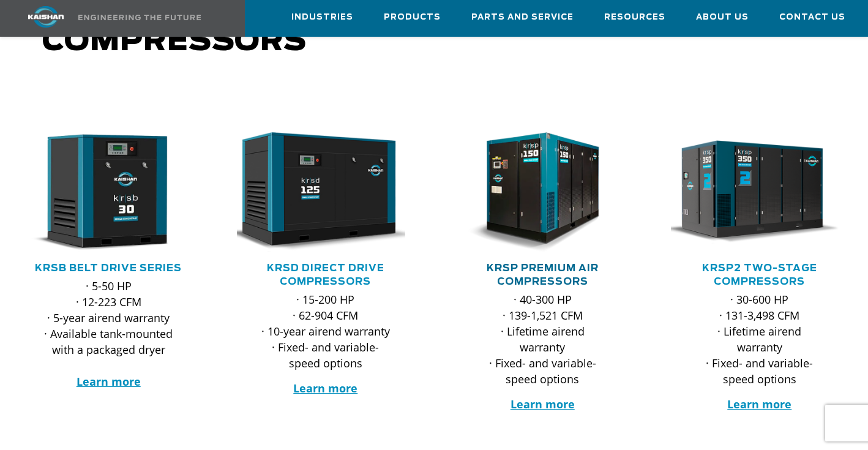 This screenshot has height=450, width=868. What do you see at coordinates (635, 17) in the screenshot?
I see `a: Resources` at bounding box center [635, 17].